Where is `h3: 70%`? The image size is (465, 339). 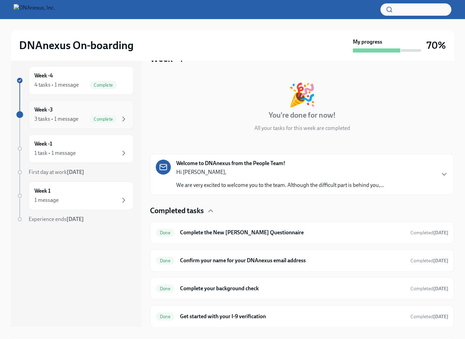
h3: 70% is located at coordinates (436, 45).